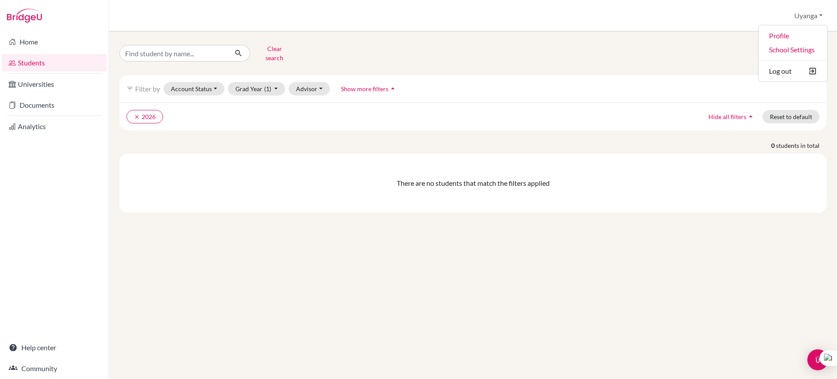  I want to click on div: Open Intercom Messenger, so click(818, 360).